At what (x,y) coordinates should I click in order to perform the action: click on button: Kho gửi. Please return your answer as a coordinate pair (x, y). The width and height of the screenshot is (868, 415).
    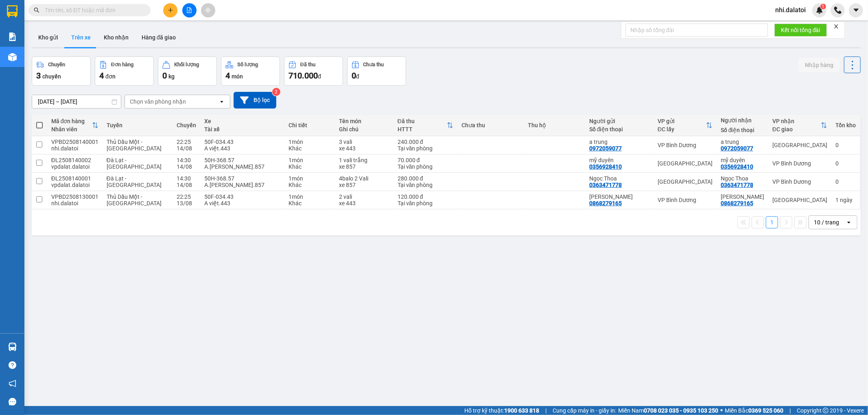
    Looking at the image, I should click on (48, 37).